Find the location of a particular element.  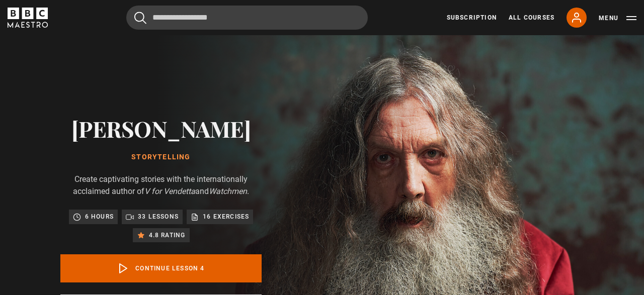

a: All Courses is located at coordinates (531, 18).